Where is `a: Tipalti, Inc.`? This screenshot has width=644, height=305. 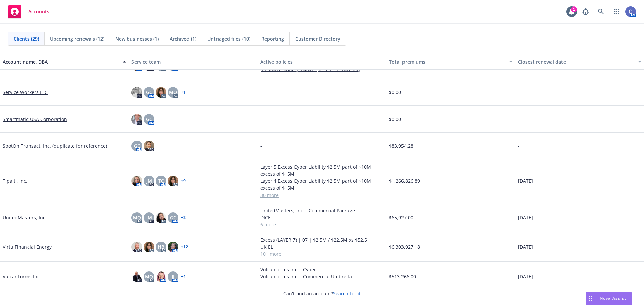
a: Tipalti, Inc. is located at coordinates (15, 181).